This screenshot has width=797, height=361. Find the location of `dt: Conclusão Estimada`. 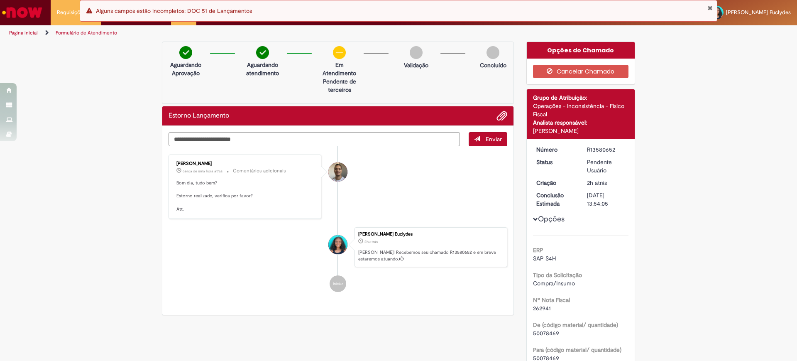

dt: Conclusão Estimada is located at coordinates (556, 199).